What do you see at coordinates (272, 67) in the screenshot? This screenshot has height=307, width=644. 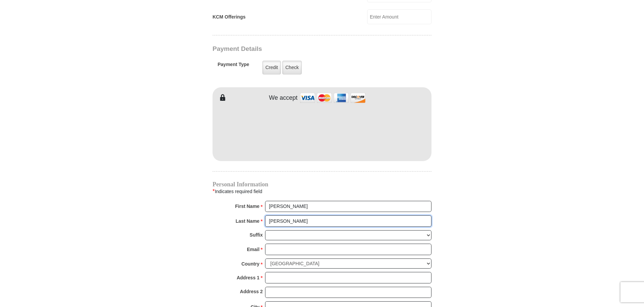 I see `label: Credit` at bounding box center [272, 67].